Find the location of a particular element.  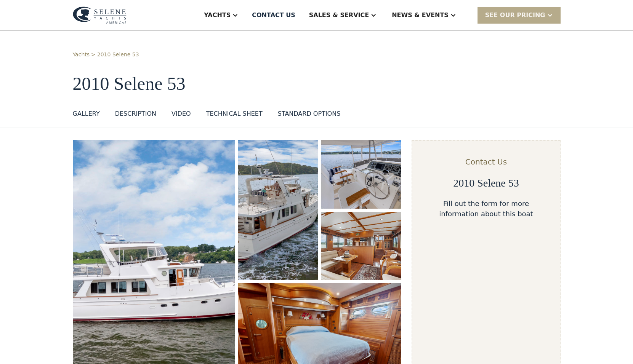

div: Sales & Service is located at coordinates (339, 15).